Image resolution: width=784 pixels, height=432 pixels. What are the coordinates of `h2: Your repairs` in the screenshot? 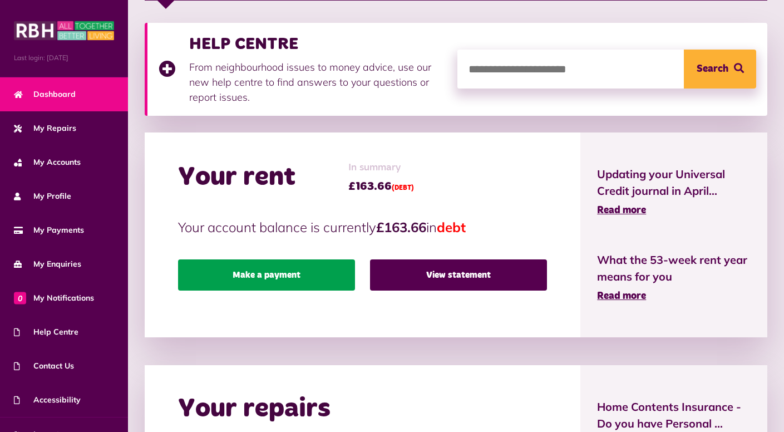 It's located at (254, 409).